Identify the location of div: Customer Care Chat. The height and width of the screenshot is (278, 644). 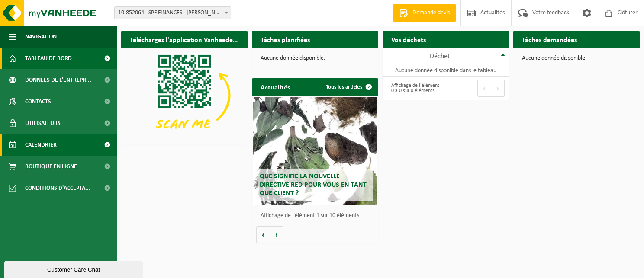
(69, 11).